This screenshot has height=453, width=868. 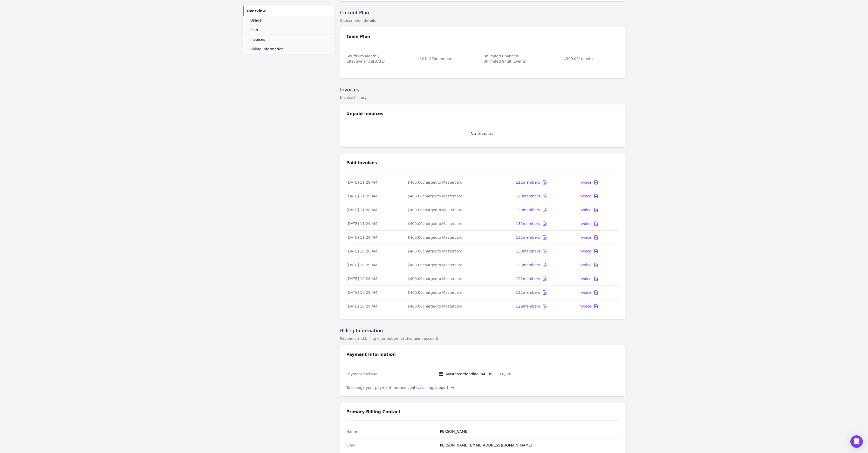 I want to click on span: contact billing support, so click(x=427, y=387).